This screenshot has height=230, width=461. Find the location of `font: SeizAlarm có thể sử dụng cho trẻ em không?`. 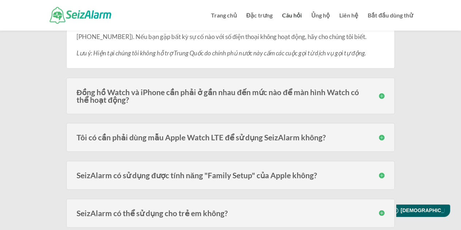

font: SeizAlarm có thể sử dụng cho trẻ em không? is located at coordinates (152, 213).